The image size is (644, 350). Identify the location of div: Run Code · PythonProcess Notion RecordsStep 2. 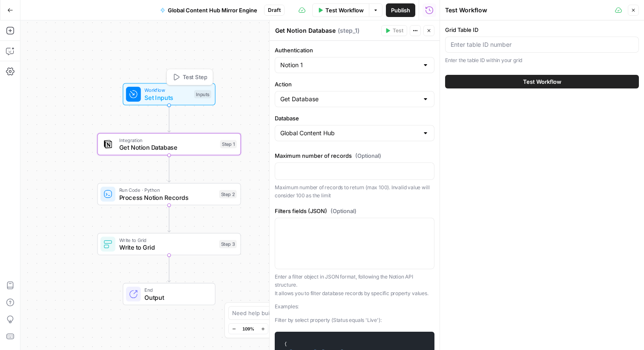
(169, 194).